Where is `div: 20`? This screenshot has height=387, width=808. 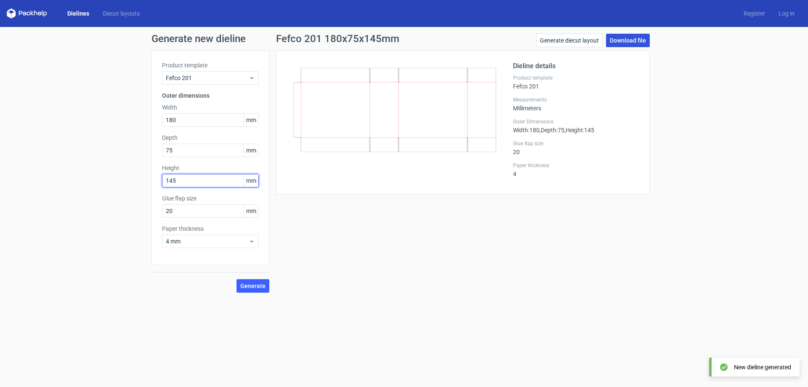 div: 20 is located at coordinates (576, 148).